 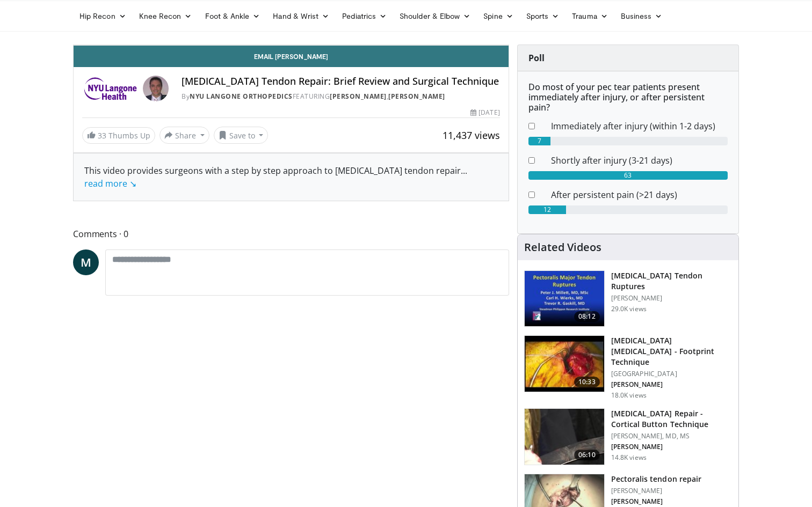 What do you see at coordinates (639, 160) in the screenshot?
I see `dd: Shortly after injury (3-21 days)` at bounding box center [639, 160].